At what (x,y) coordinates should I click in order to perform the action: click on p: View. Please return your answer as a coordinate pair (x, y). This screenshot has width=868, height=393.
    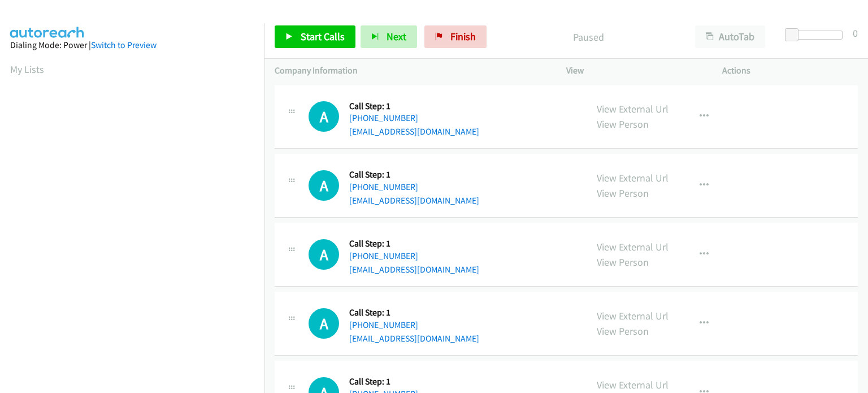
    Looking at the image, I should click on (634, 70).